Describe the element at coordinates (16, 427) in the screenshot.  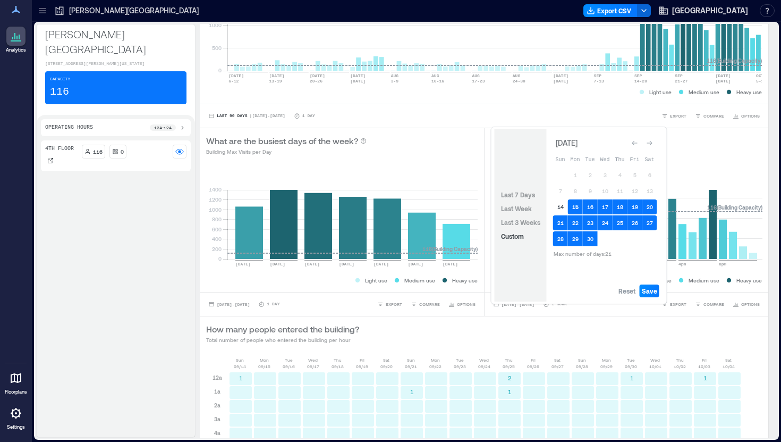
I see `p: Settings` at that location.